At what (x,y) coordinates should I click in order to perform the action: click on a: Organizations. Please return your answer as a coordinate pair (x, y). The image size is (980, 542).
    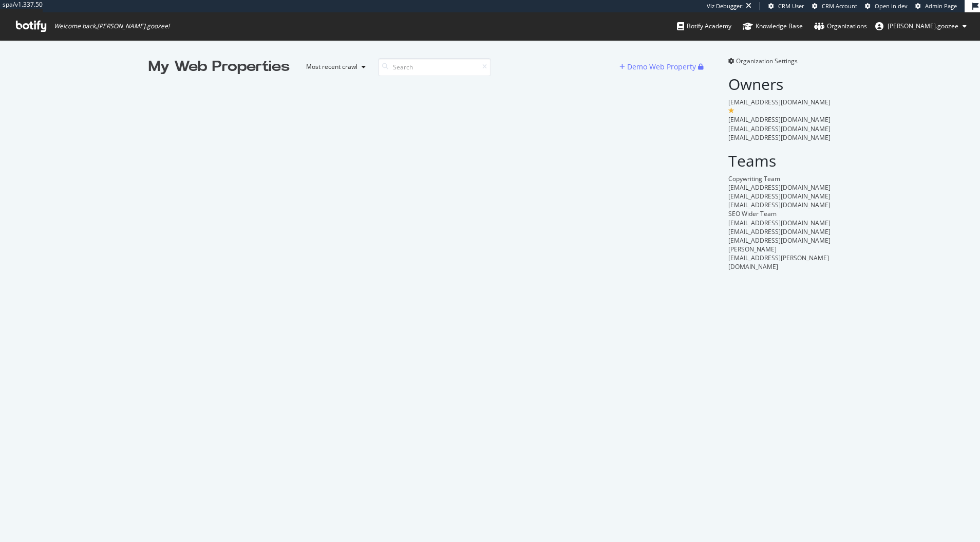
    Looking at the image, I should click on (840, 26).